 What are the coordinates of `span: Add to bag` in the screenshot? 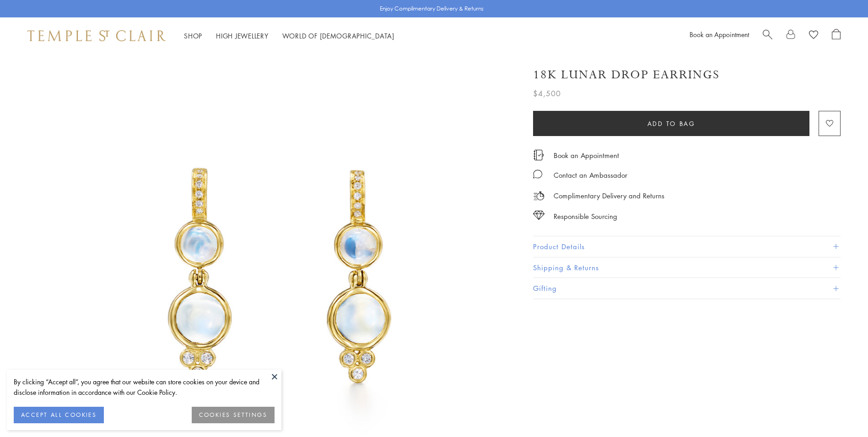 It's located at (671, 124).